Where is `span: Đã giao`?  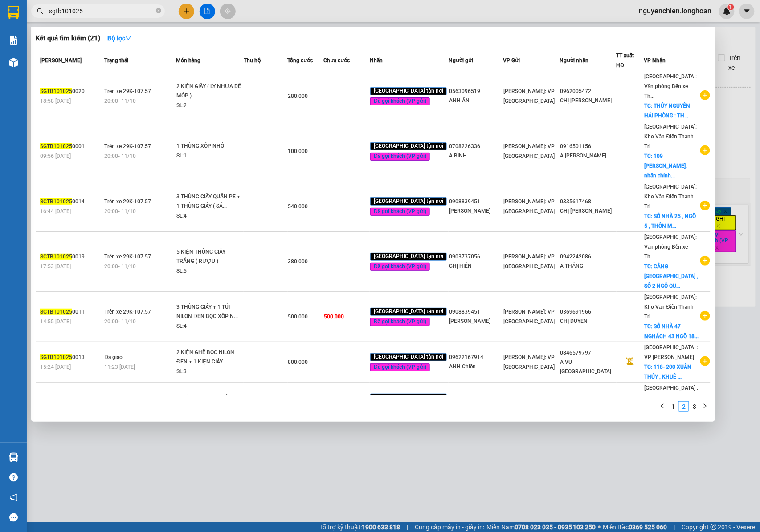 span: Đã giao is located at coordinates (113, 357).